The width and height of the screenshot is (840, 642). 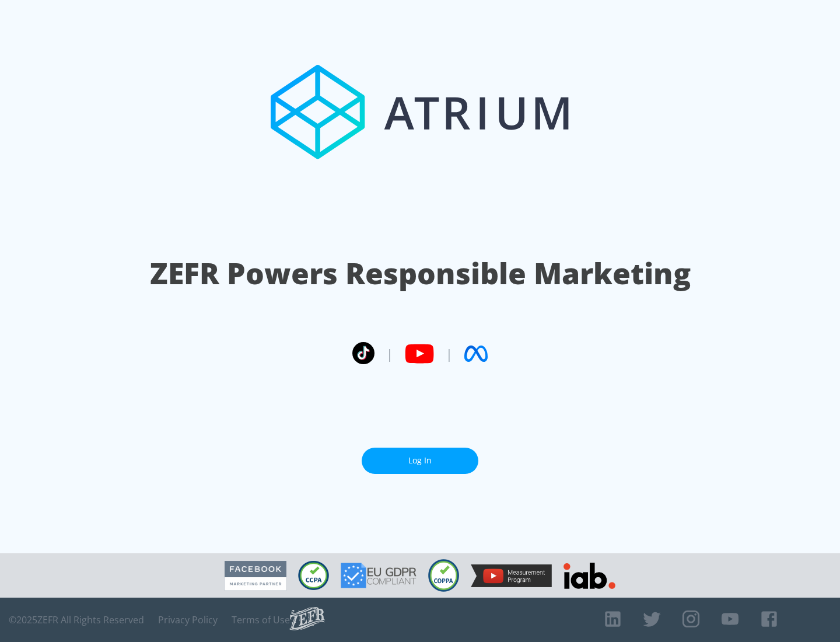 I want to click on img: GDPR Compliant, so click(x=378, y=576).